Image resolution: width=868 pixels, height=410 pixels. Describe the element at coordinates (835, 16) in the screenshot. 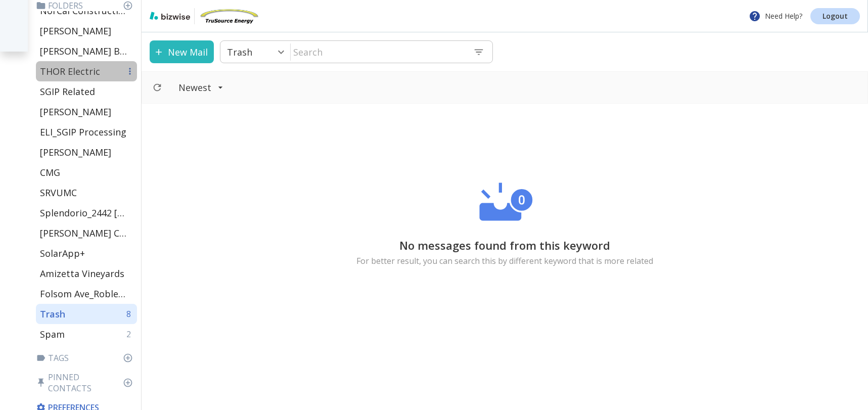

I see `p: Logout` at that location.